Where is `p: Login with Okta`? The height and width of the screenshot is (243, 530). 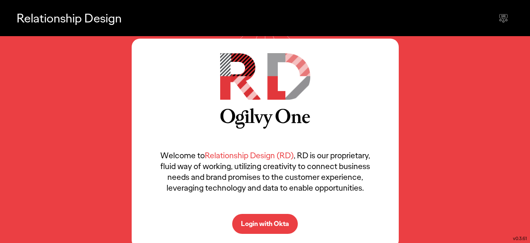 p: Login with Okta is located at coordinates (265, 224).